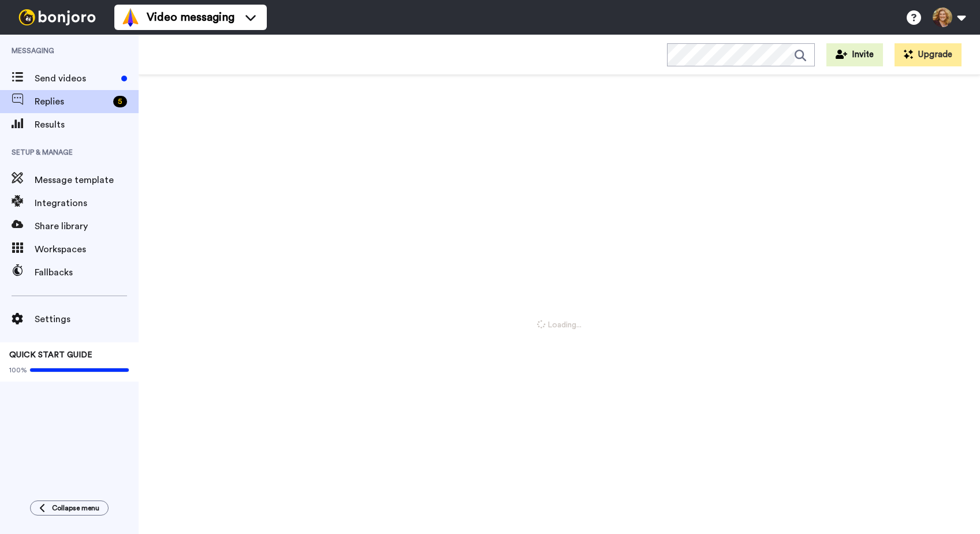  I want to click on span: Share library, so click(87, 226).